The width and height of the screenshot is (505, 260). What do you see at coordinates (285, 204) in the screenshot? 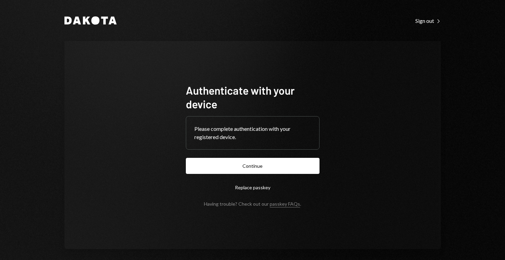
I see `a: passkey FAQs` at bounding box center [285, 204].